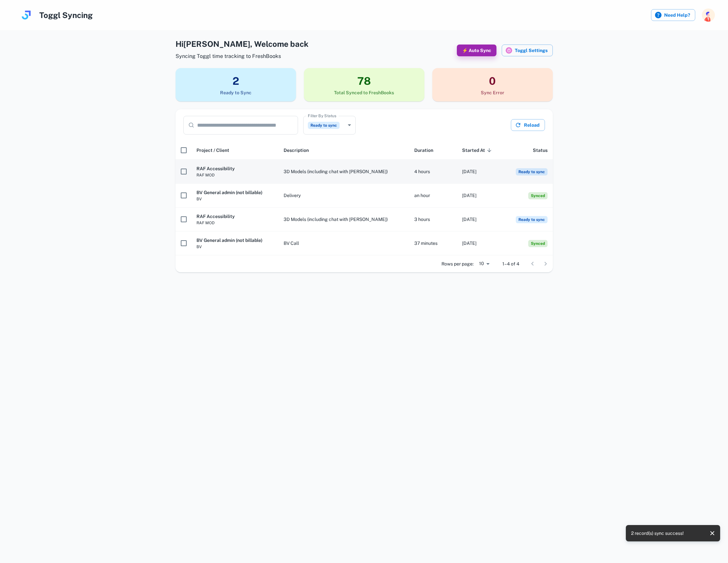 The width and height of the screenshot is (728, 563). I want to click on td: an hour, so click(432, 195).